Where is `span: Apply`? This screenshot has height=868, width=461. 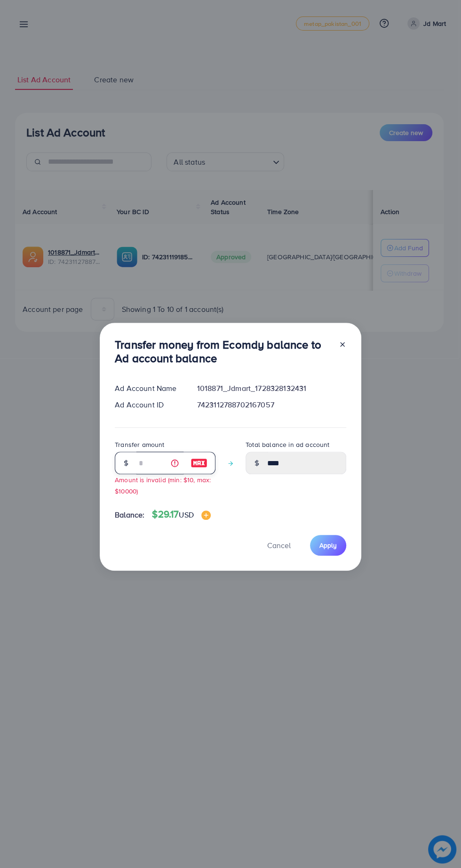
span: Apply is located at coordinates (328, 545).